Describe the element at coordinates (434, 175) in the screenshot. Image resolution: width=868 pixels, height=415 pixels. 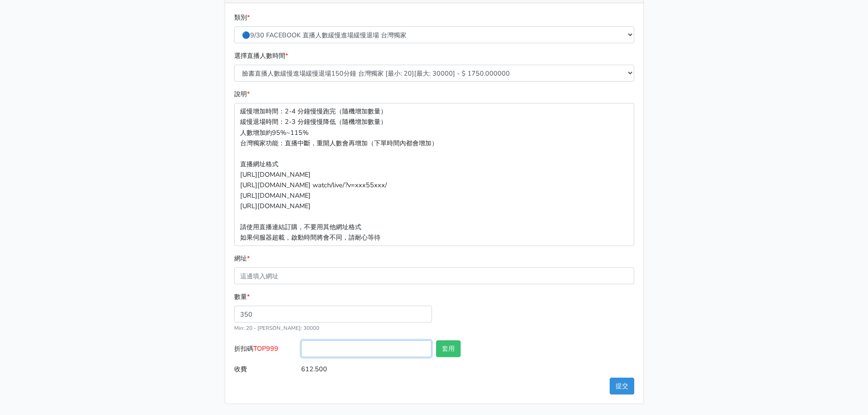
I see `p: 緩慢增加時間：2-4 分鐘慢慢跑完（隨機增加數量） 緩慢退場時間：2-3 分鐘慢慢降低（隨機增加數量） 人數增加約95%~115% 台灣獨家功能：直播中斷，重開人數會再增加（下單時間內都會增加）...` at that location.